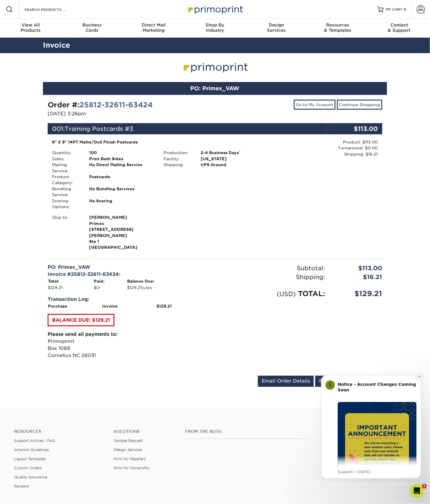 The image size is (430, 504). I want to click on span: Primex, so click(122, 224).